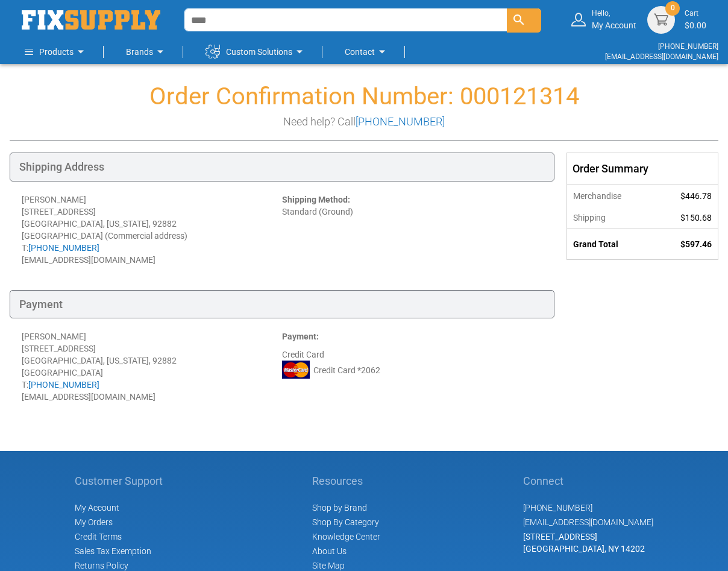 Image resolution: width=728 pixels, height=571 pixels. What do you see at coordinates (596, 244) in the screenshot?
I see `strong: Grand Total` at bounding box center [596, 244].